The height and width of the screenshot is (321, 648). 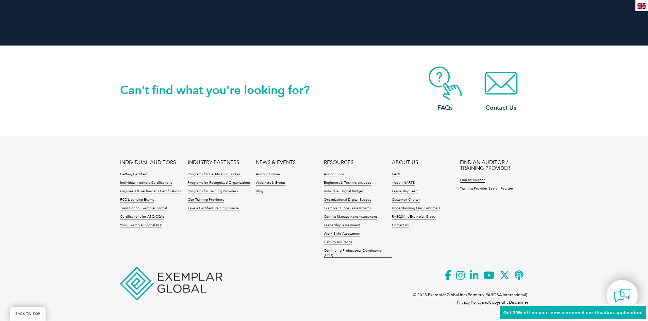 I want to click on a: Organizational Digital Badges, so click(x=347, y=200).